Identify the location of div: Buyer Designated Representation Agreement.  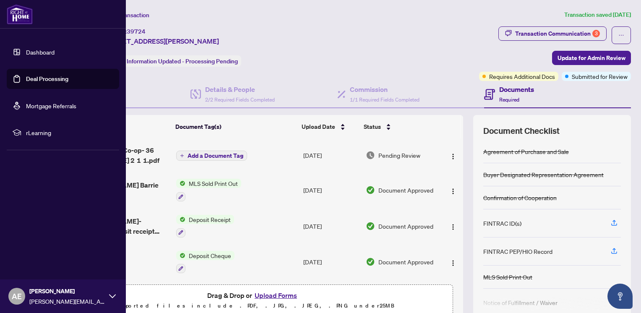
(543, 175).